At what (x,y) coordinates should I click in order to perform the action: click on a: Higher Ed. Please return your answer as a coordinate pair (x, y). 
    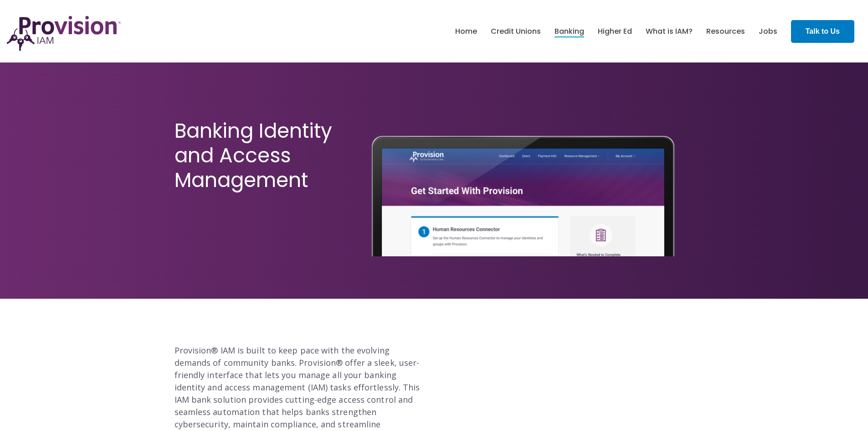
    Looking at the image, I should click on (615, 31).